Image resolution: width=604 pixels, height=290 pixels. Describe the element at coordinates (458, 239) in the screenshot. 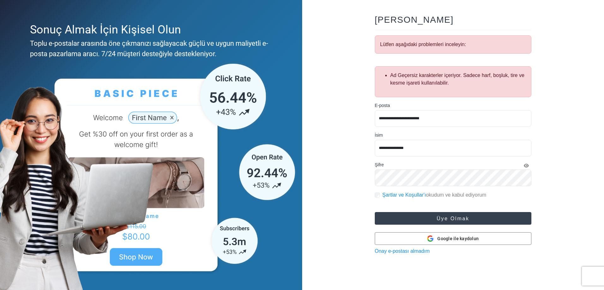

I see `font: Google ile kaydolun` at that location.